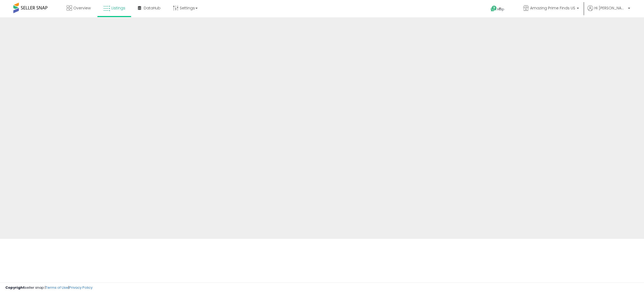 Image resolution: width=644 pixels, height=293 pixels. What do you see at coordinates (553, 8) in the screenshot?
I see `span: Amazing Prime Finds US` at bounding box center [553, 8].